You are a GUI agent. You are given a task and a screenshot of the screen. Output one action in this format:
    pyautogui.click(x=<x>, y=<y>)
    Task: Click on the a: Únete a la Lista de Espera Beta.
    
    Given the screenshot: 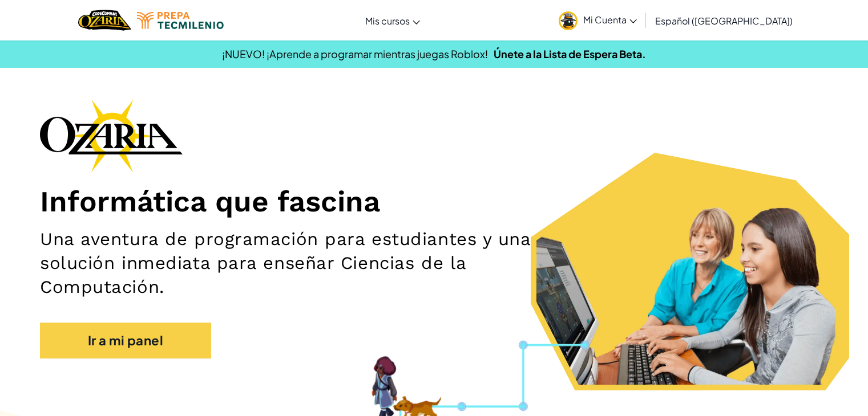 What is the action you would take?
    pyautogui.click(x=570, y=54)
    